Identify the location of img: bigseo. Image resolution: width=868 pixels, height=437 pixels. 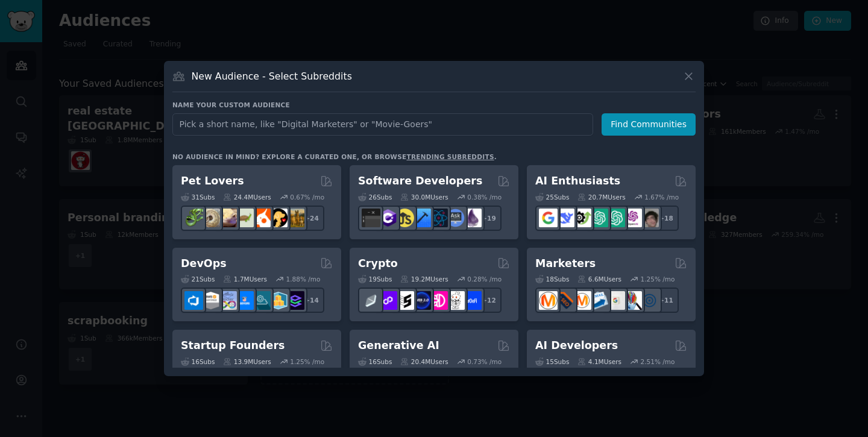
(565, 300).